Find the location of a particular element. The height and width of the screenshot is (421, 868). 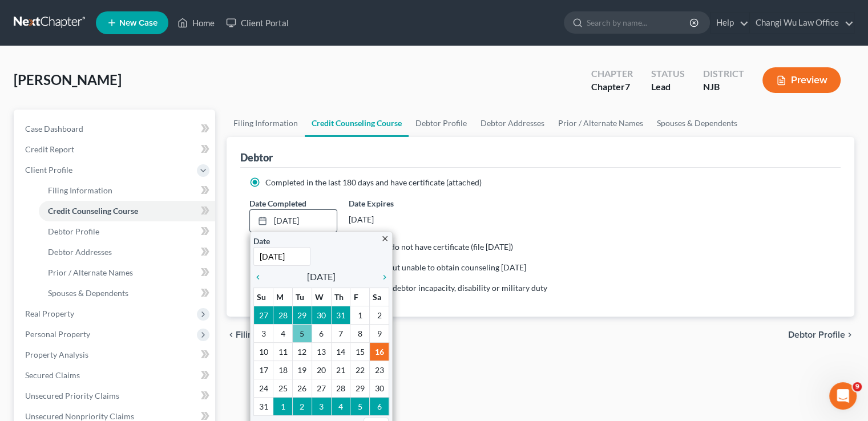

span: Spouses & Dependents is located at coordinates (88, 292).